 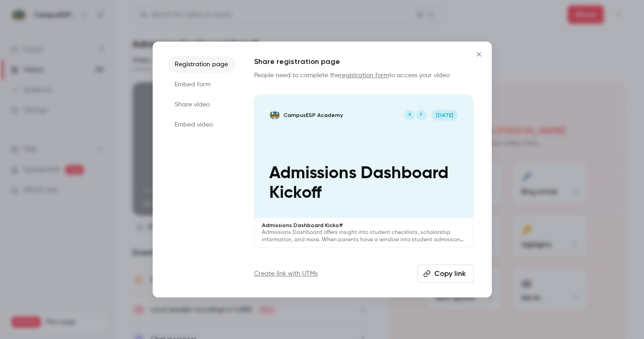 I want to click on div: K, so click(x=410, y=115).